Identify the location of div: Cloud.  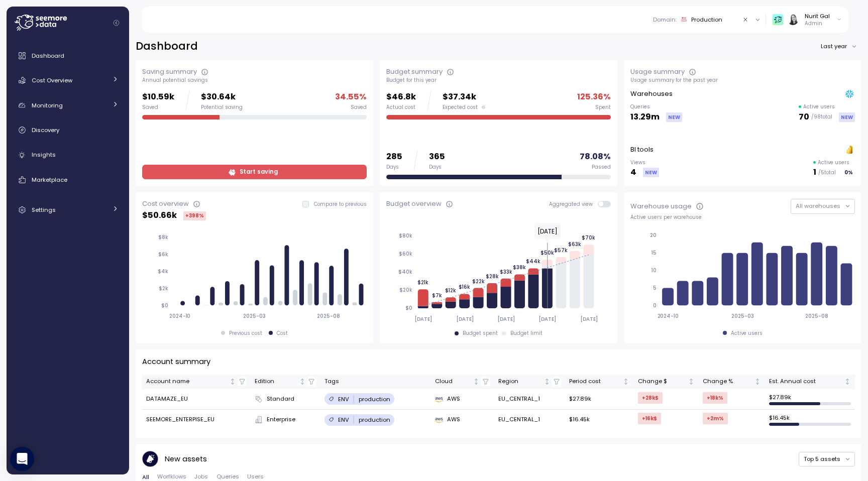
(453, 382).